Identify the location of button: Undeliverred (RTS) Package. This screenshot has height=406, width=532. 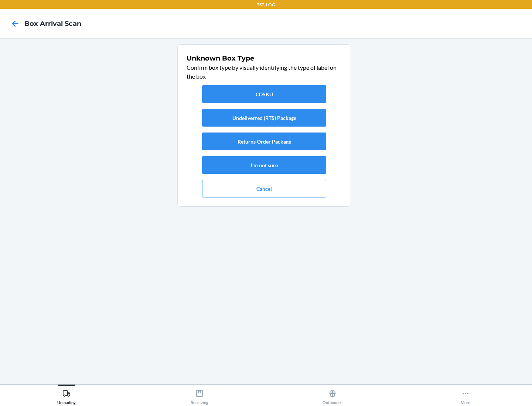
(264, 118).